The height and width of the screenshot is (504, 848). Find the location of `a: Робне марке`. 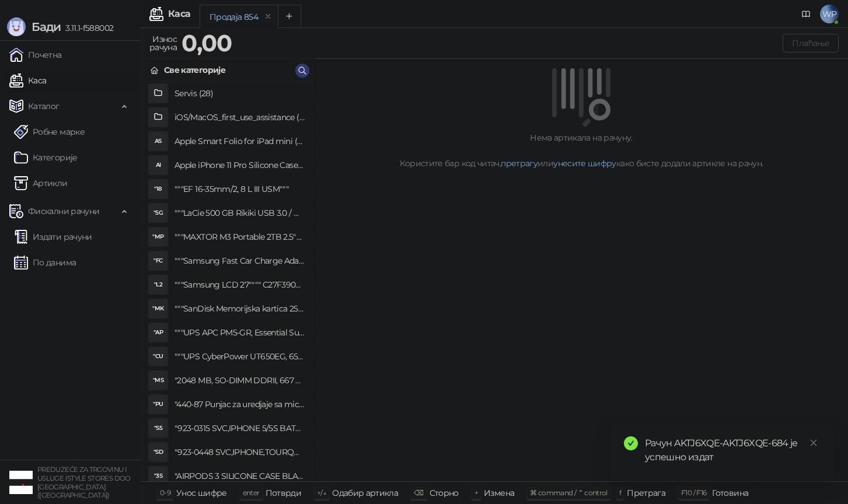

a: Робне марке is located at coordinates (49, 132).